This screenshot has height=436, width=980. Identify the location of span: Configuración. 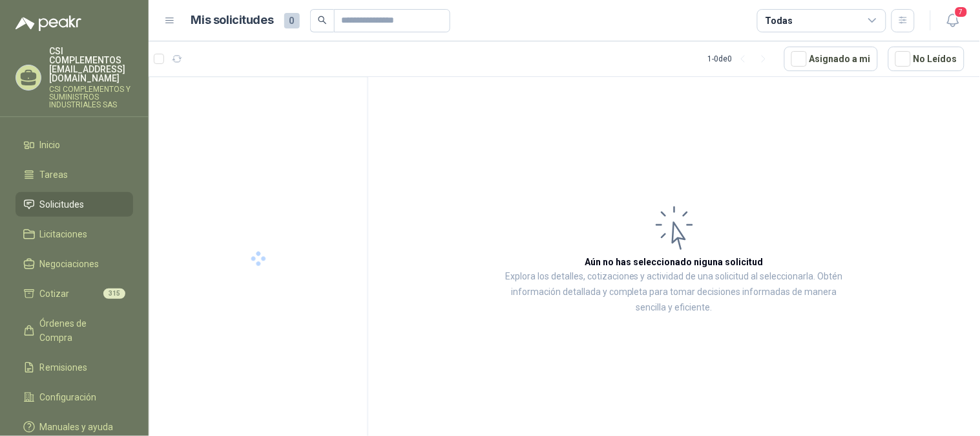
(68, 397).